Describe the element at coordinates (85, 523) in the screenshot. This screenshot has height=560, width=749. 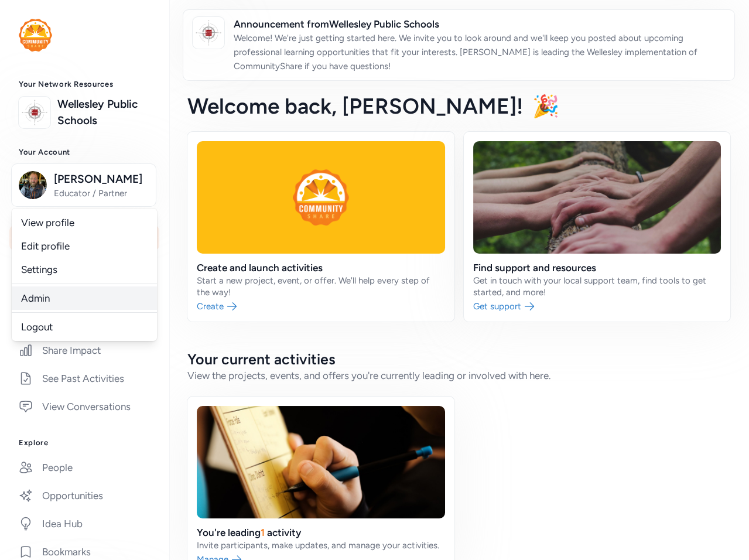
I see `a: Idea Hub` at that location.